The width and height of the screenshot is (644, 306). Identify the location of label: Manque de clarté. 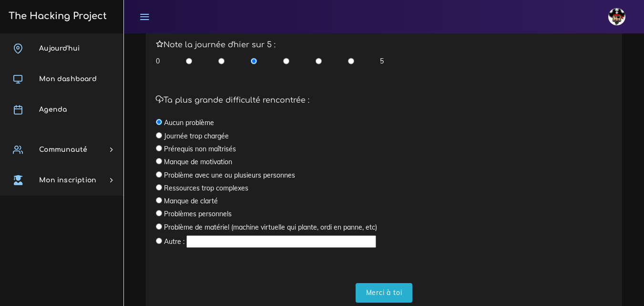
(191, 201).